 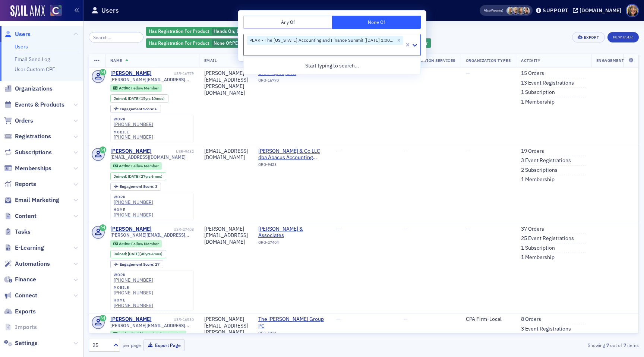 What do you see at coordinates (20, 311) in the screenshot?
I see `a: Exports` at bounding box center [20, 311].